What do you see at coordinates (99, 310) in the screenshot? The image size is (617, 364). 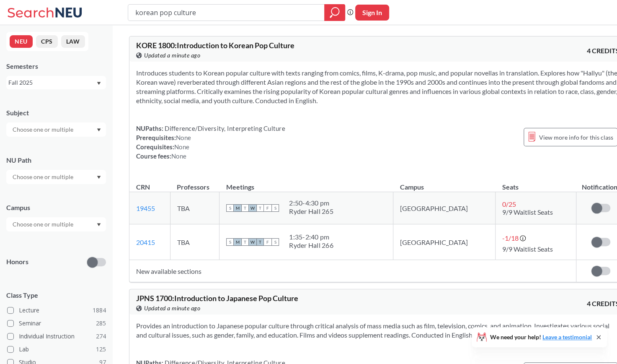 I see `span: 1884` at bounding box center [99, 310].